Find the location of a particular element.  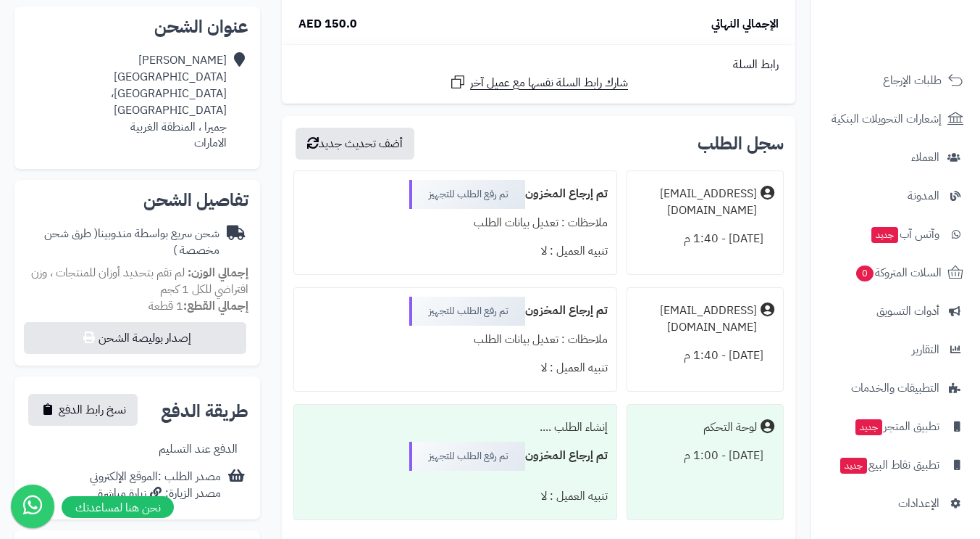

span: تطبيق المتجر is located at coordinates (897, 426).